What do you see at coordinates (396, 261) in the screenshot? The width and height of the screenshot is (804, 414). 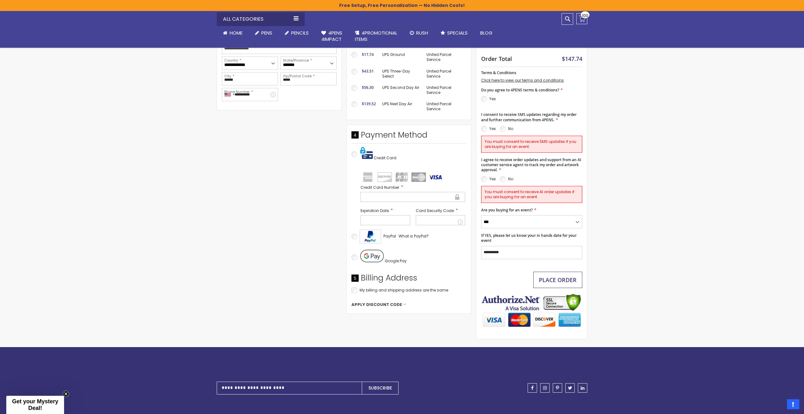 I see `span: Google Pay` at bounding box center [396, 261].